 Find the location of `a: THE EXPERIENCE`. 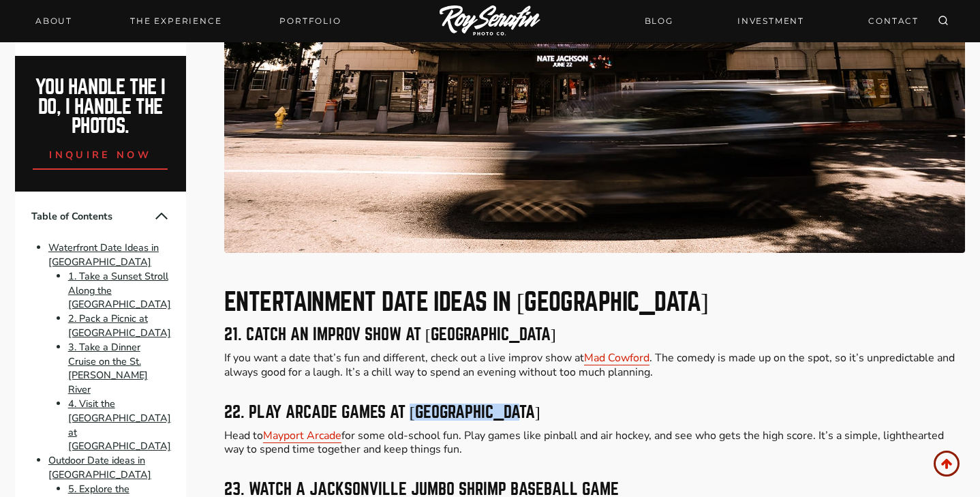

a: THE EXPERIENCE is located at coordinates (176, 21).